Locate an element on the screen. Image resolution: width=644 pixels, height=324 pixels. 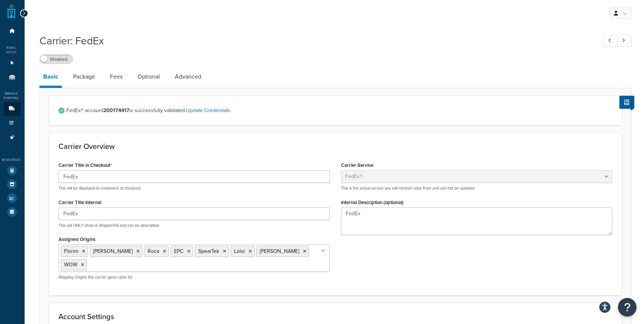
span: SpearTek is located at coordinates (209, 251).